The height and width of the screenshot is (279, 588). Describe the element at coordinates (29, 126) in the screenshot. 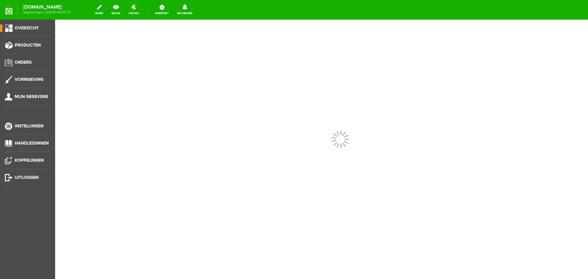

I see `span: Instellingen` at that location.